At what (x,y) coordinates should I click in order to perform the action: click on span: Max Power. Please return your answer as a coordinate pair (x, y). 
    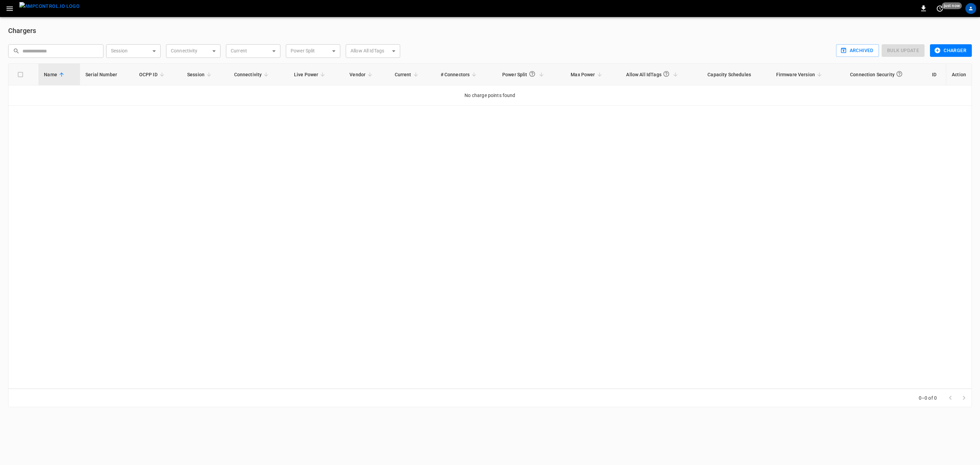
    Looking at the image, I should click on (587, 74).